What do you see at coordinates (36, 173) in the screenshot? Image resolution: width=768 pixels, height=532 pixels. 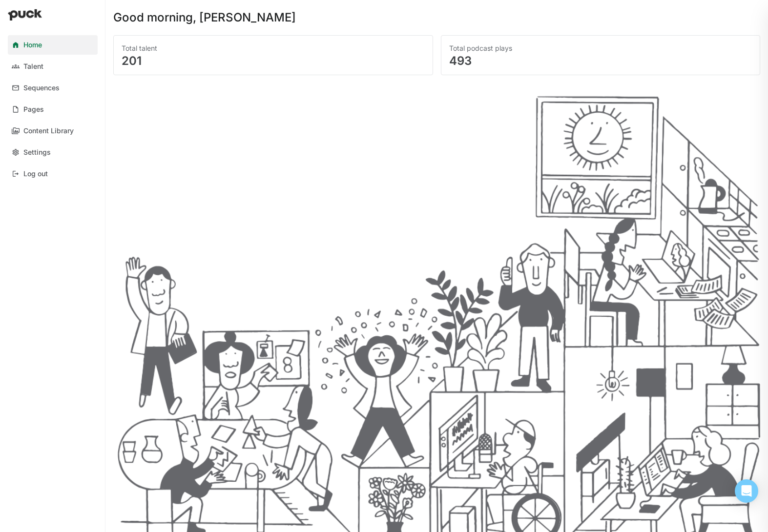 I see `div: Log out` at bounding box center [36, 173].